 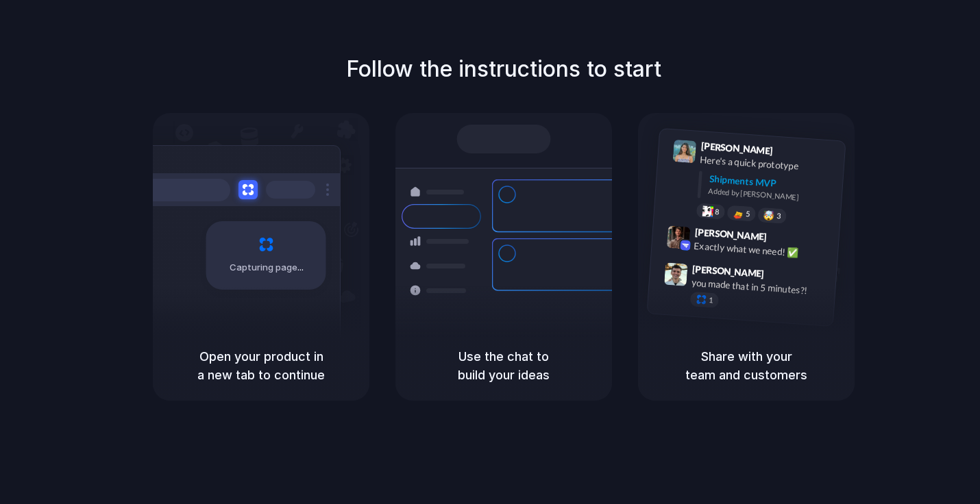 What do you see at coordinates (746, 366) in the screenshot?
I see `h5: Share with your team and customers` at bounding box center [746, 366].